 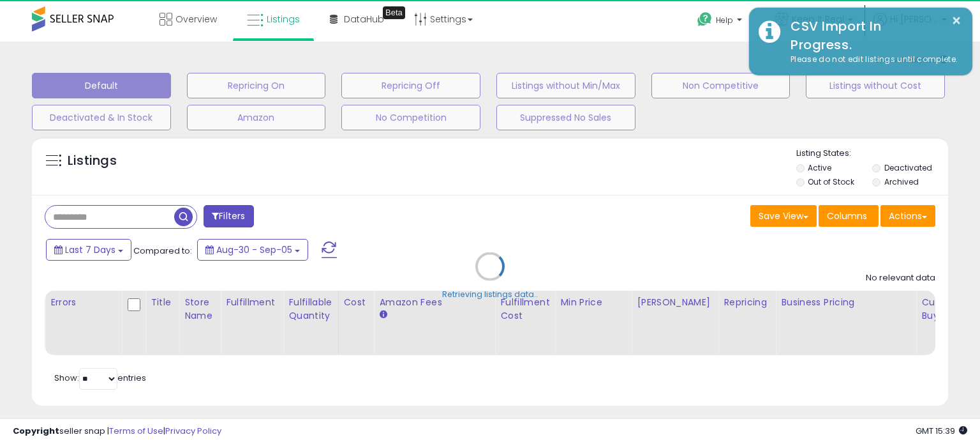 What do you see at coordinates (256, 118) in the screenshot?
I see `button: Amazon` at bounding box center [256, 118].